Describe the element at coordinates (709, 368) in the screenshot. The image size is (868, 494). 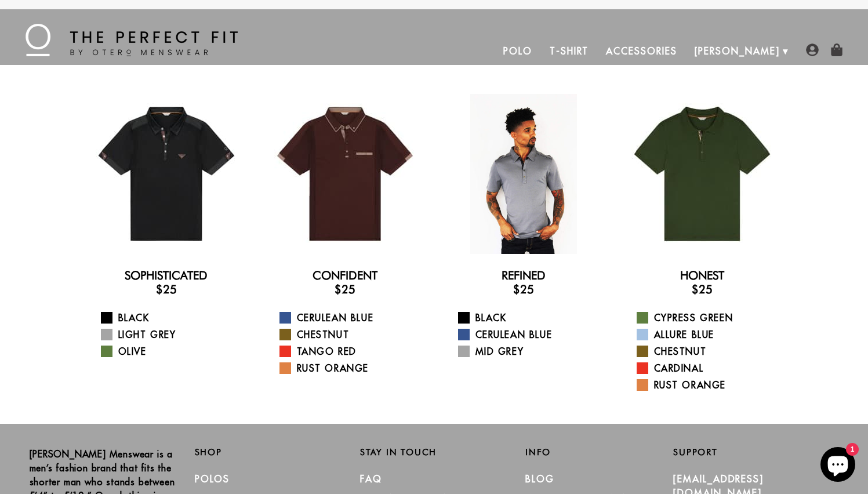
I see `a: Cardinal` at that location.